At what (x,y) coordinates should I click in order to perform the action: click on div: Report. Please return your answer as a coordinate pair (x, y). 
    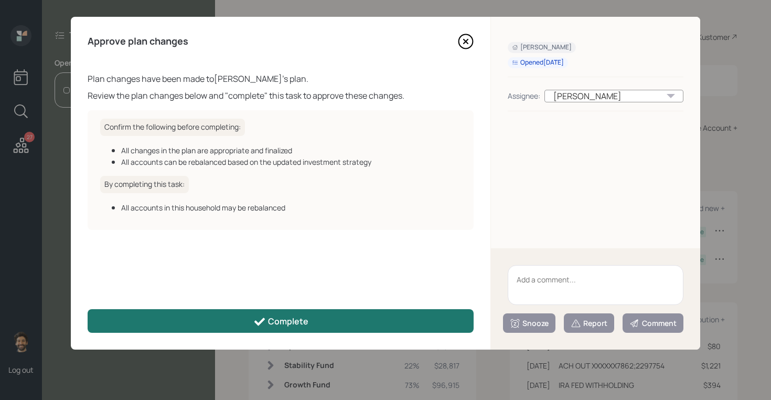
    Looking at the image, I should click on (589, 323).